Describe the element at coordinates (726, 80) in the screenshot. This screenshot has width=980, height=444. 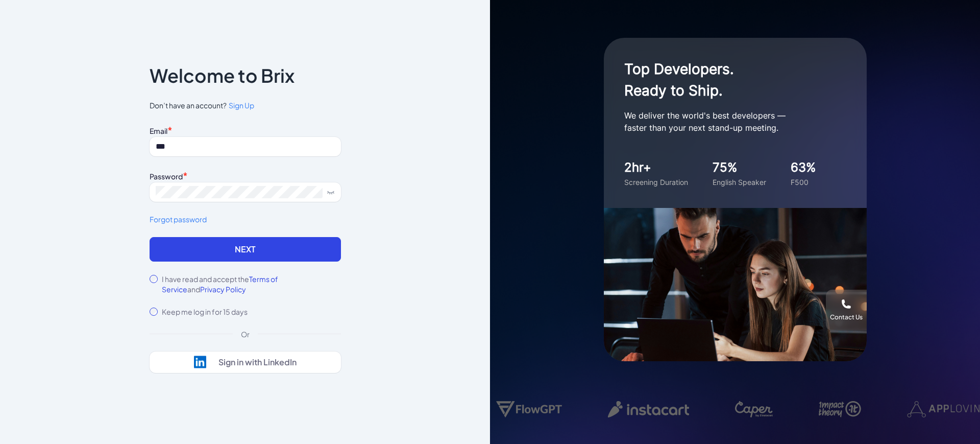
I see `h1: Top Developers. Ready to Ship.` at that location.